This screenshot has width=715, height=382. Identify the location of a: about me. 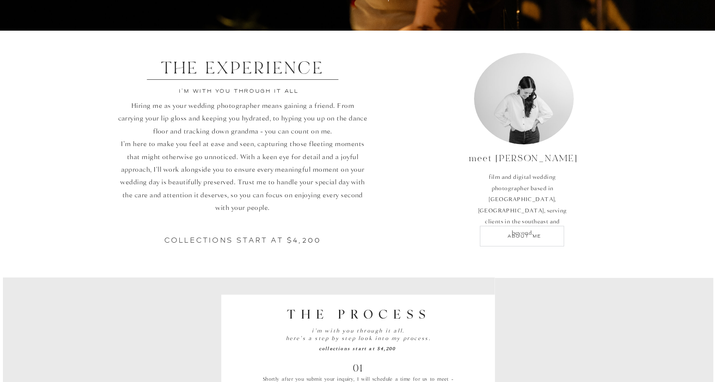
(525, 236).